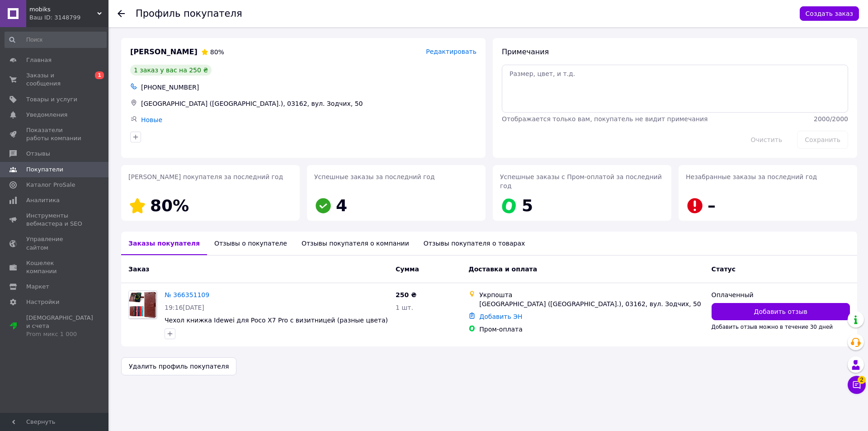  I want to click on a: № 366351109, so click(186, 295).